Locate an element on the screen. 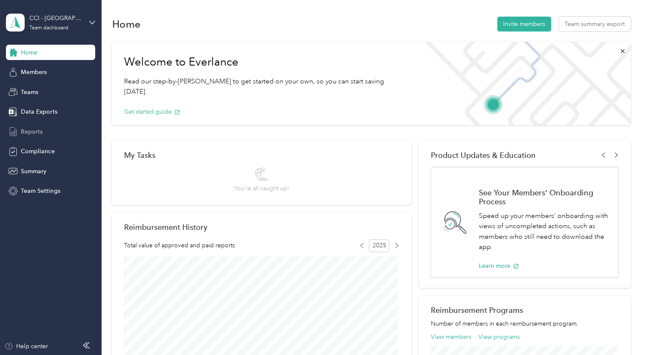  button: Get started guide is located at coordinates (152, 111).